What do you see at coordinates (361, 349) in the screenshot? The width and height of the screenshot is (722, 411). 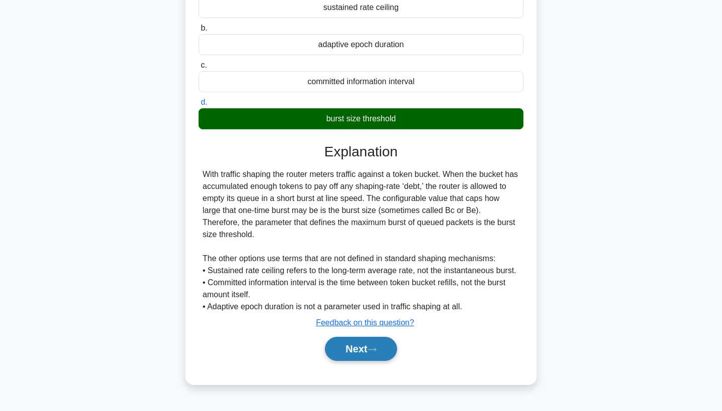 I see `button: Next` at bounding box center [361, 349].